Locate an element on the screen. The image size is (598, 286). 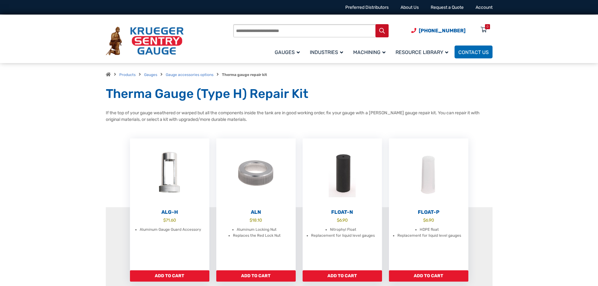
span: Machining is located at coordinates (369, 52).